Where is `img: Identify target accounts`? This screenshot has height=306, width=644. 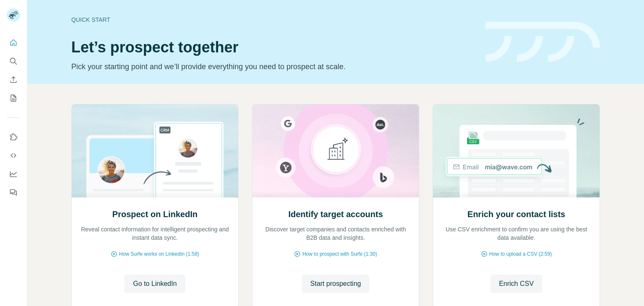
img: Identify target accounts is located at coordinates (335, 151).